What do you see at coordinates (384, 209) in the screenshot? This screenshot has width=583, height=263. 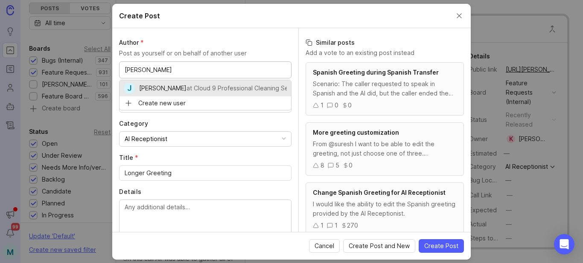 I see `div: I would like the ability to edit the Spanish greeting provided by the AI Receptionist.` at bounding box center [384, 209].